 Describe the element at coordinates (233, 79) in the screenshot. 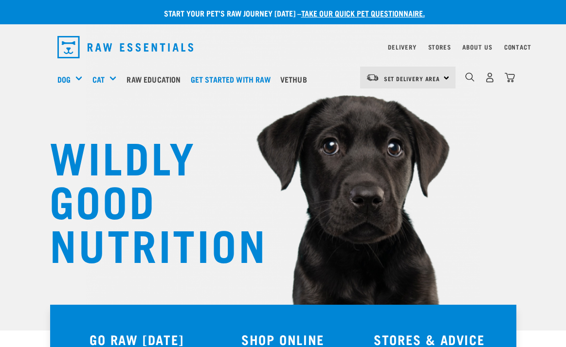

I see `a: Get started with Raw` at that location.